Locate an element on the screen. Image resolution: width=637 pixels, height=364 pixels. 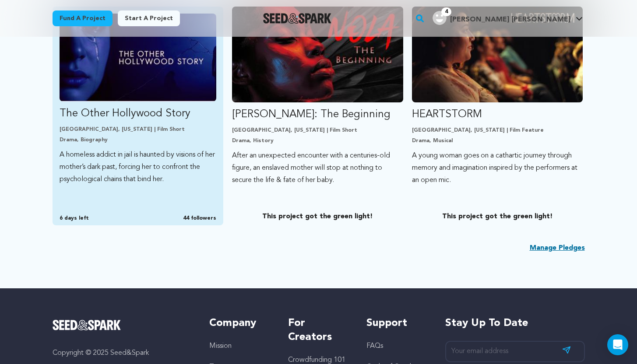
a: Fund The Other Hollywood Story is located at coordinates (138, 99).